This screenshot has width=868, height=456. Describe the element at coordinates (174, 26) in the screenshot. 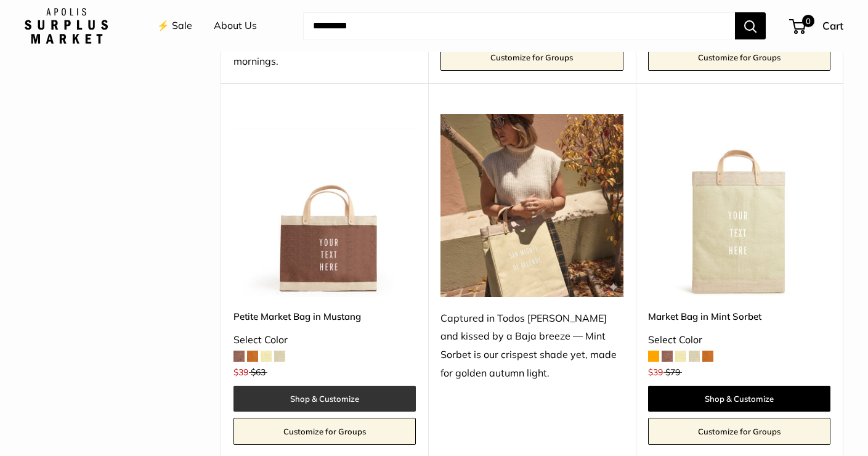

I see `a: ⚡️ Sale` at that location.